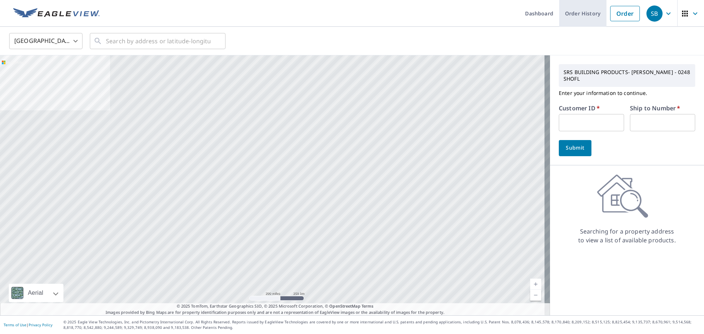 Image resolution: width=704 pixels, height=334 pixels. I want to click on a: Privacy Policy, so click(40, 325).